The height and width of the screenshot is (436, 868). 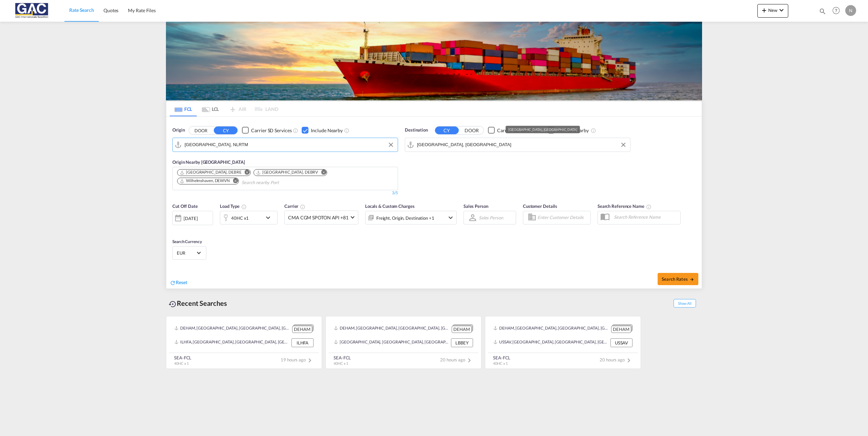 What do you see at coordinates (181, 282) in the screenshot?
I see `span: Reset` at bounding box center [181, 282].